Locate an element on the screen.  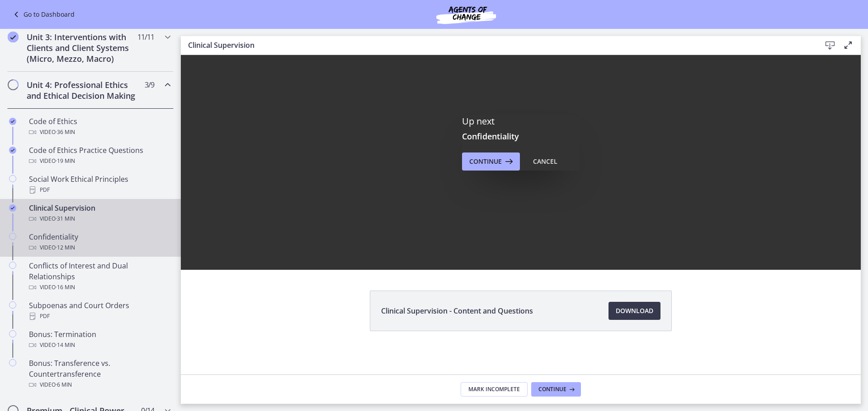
span: Mark Incomplete is located at coordinates (494, 390).